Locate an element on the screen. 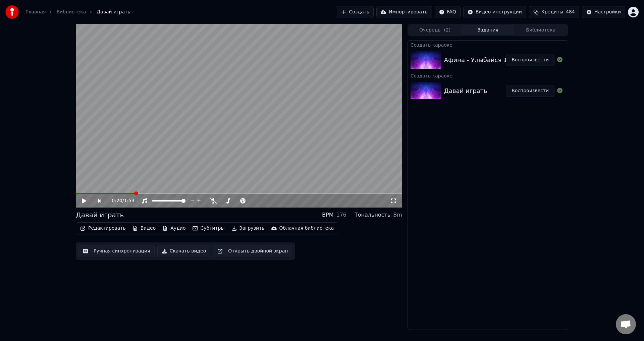 The height and width of the screenshot is (341, 644). span: 1:53 is located at coordinates (129, 201).